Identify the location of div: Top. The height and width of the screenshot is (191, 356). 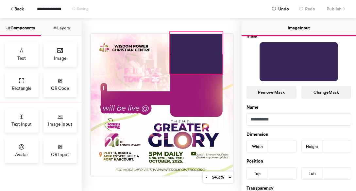
(258, 174).